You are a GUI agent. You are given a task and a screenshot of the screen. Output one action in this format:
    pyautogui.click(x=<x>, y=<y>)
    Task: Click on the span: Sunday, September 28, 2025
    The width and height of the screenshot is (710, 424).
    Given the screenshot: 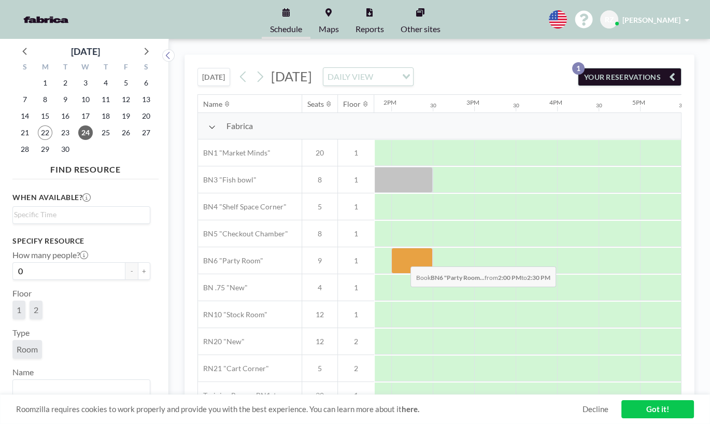 What is the action you would take?
    pyautogui.click(x=25, y=149)
    